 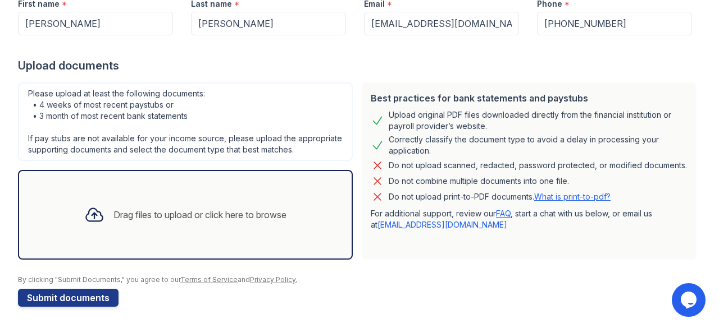 I want to click on div: Upload documents, so click(x=359, y=66).